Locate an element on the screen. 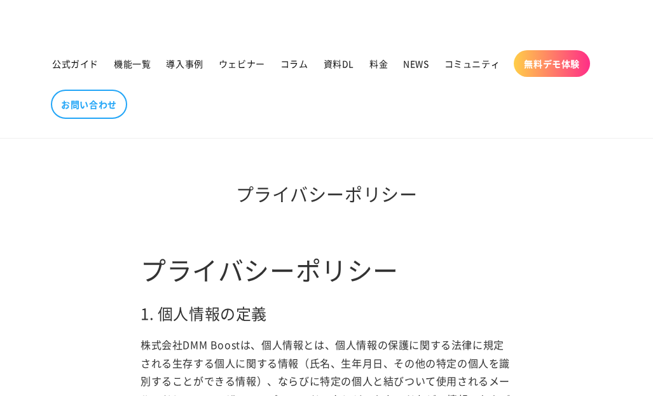 Image resolution: width=653 pixels, height=396 pixels. a: 導入事例 is located at coordinates (184, 64).